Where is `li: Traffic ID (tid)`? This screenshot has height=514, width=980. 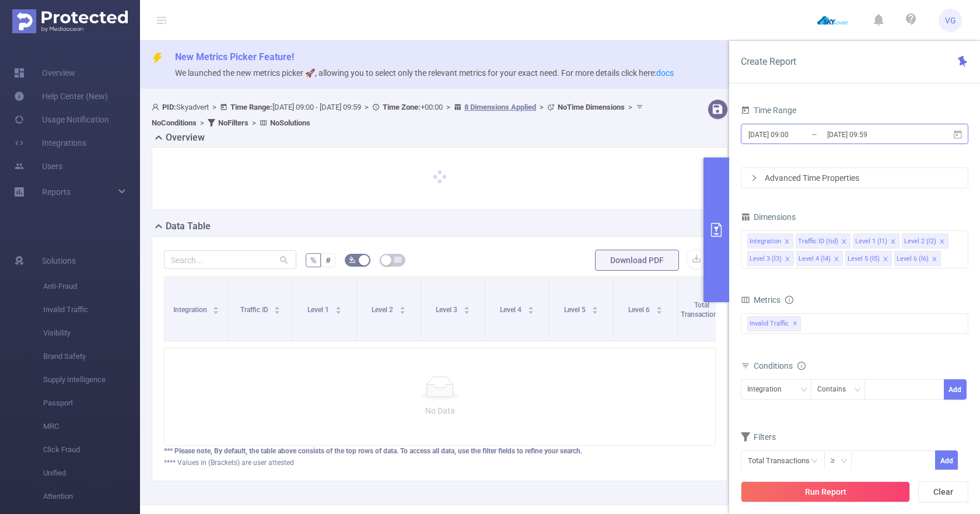 li: Traffic ID (tid) is located at coordinates (823, 241).